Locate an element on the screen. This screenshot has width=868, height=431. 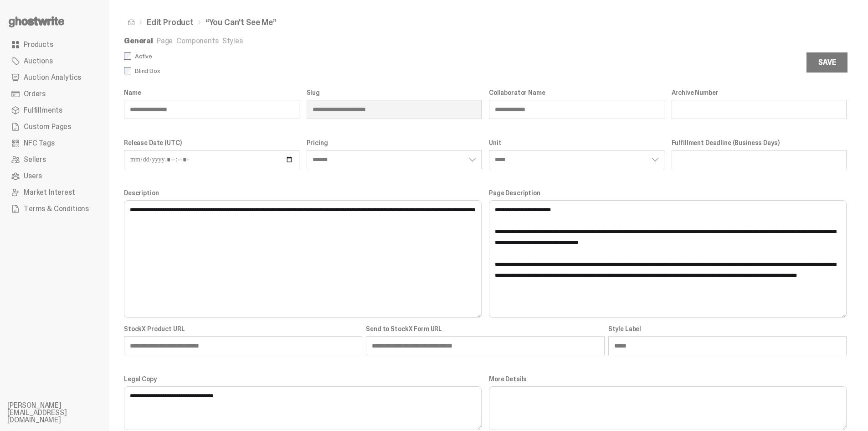
a: Orders is located at coordinates (54, 94).